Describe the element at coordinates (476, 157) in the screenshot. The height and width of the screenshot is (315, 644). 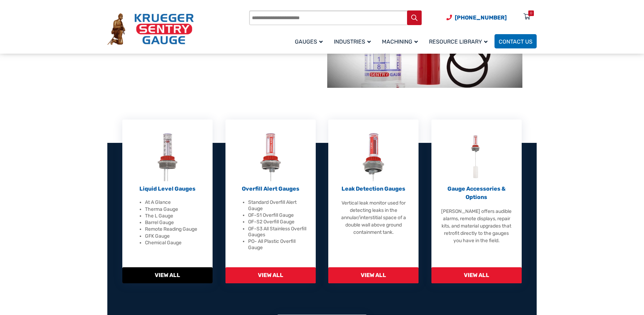
I see `img: Gauge Accessories & Options` at that location.